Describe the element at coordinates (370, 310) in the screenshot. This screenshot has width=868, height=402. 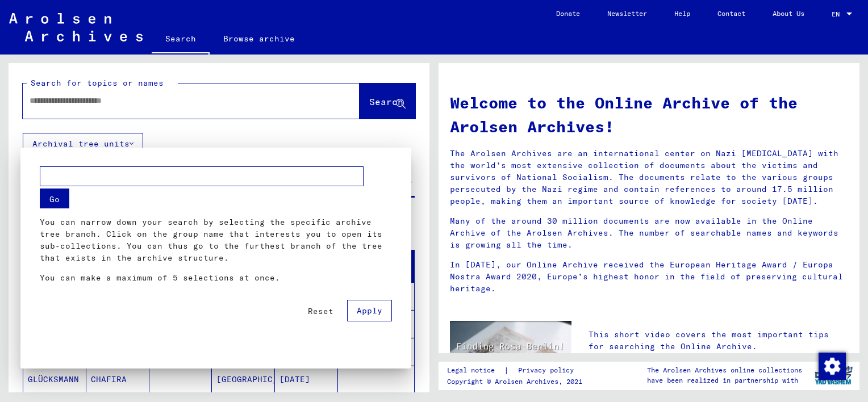
I see `span: Apply` at that location.